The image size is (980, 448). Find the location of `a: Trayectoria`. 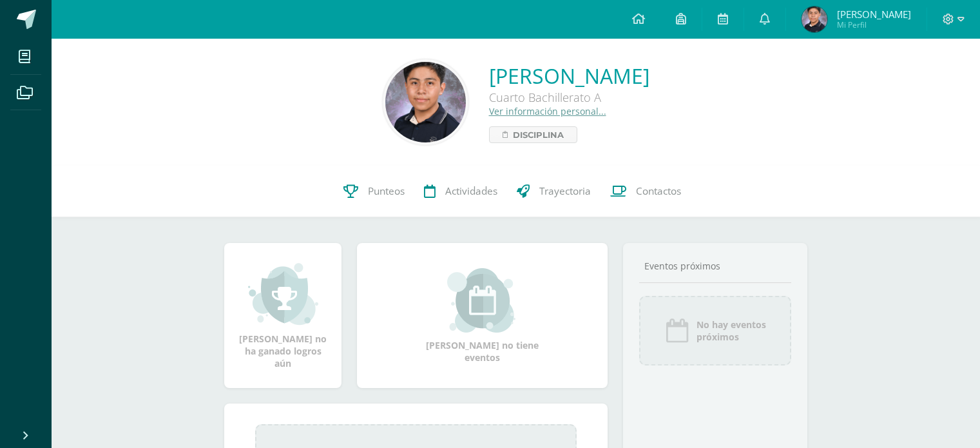

a: Trayectoria is located at coordinates (553, 191).